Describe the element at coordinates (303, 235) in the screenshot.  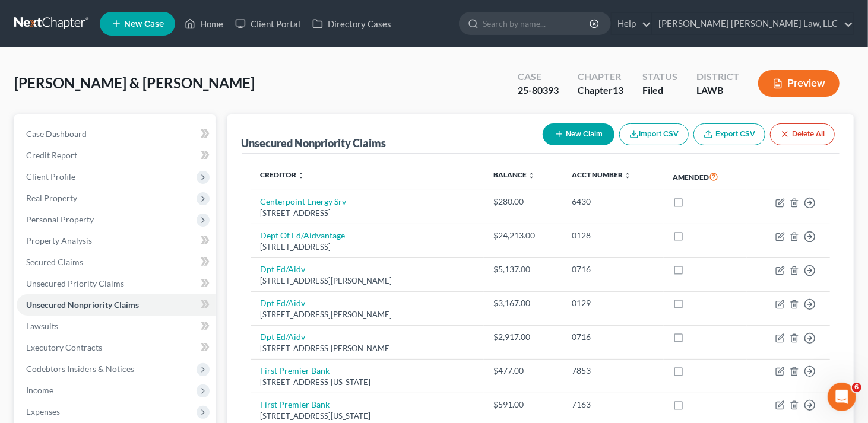
I see `a: Dept Of Ed/Aidvantage` at that location.